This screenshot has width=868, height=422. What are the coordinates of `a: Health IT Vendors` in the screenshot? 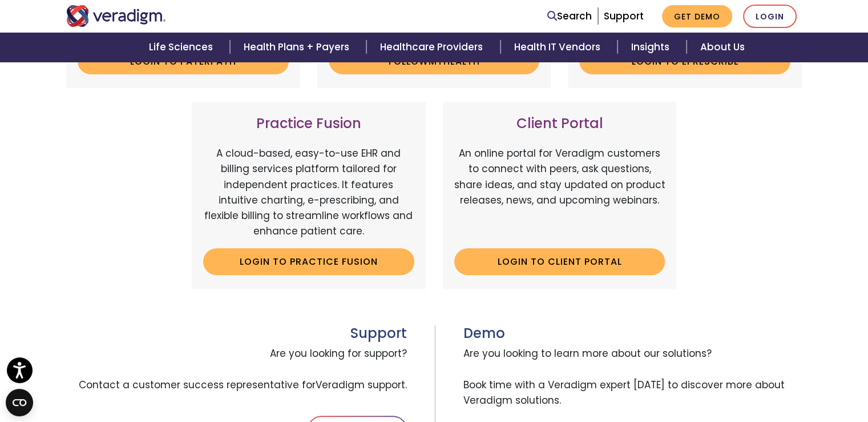 It's located at (559, 47).